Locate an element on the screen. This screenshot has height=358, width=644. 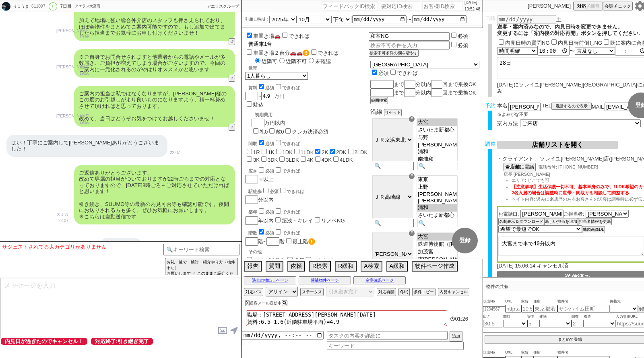
span: 予約 is located at coordinates (490, 105).